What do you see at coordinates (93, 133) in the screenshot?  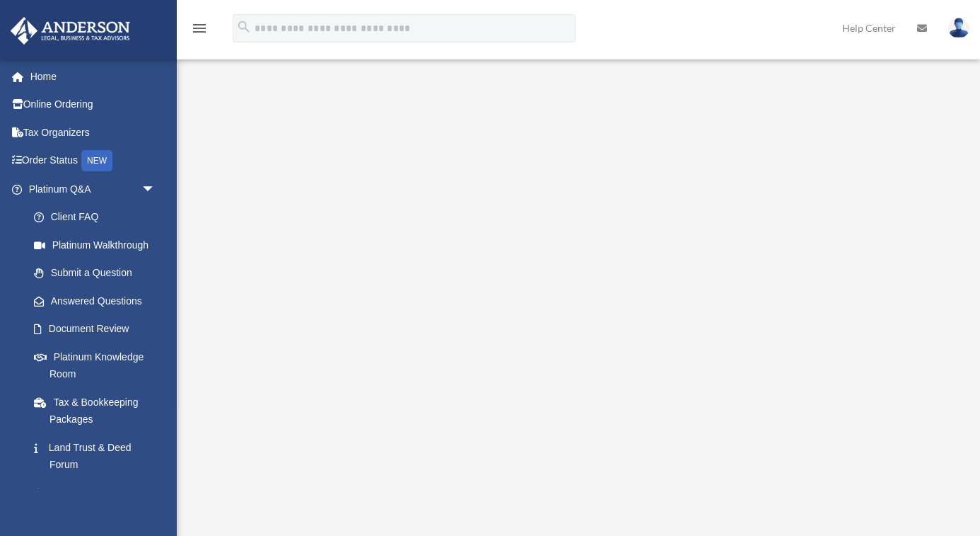 I see `a: Tax Organizers` at bounding box center [93, 133].